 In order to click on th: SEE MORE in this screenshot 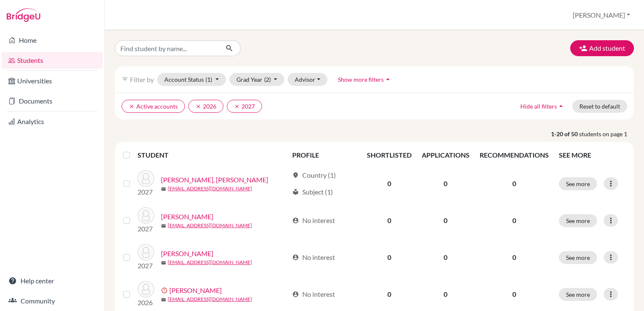, I will do `click(592, 155)`.